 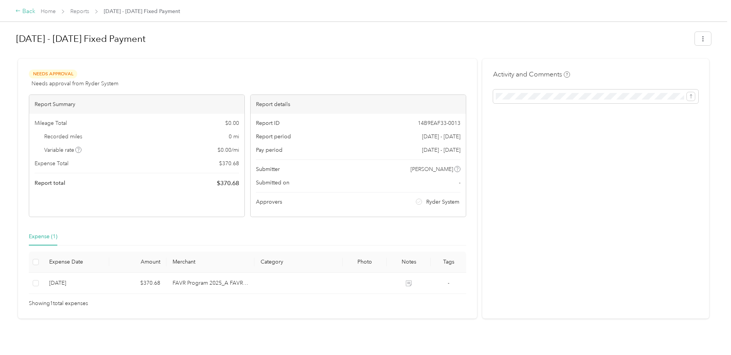 What do you see at coordinates (138, 283) in the screenshot?
I see `td: $370.68` at bounding box center [138, 283].